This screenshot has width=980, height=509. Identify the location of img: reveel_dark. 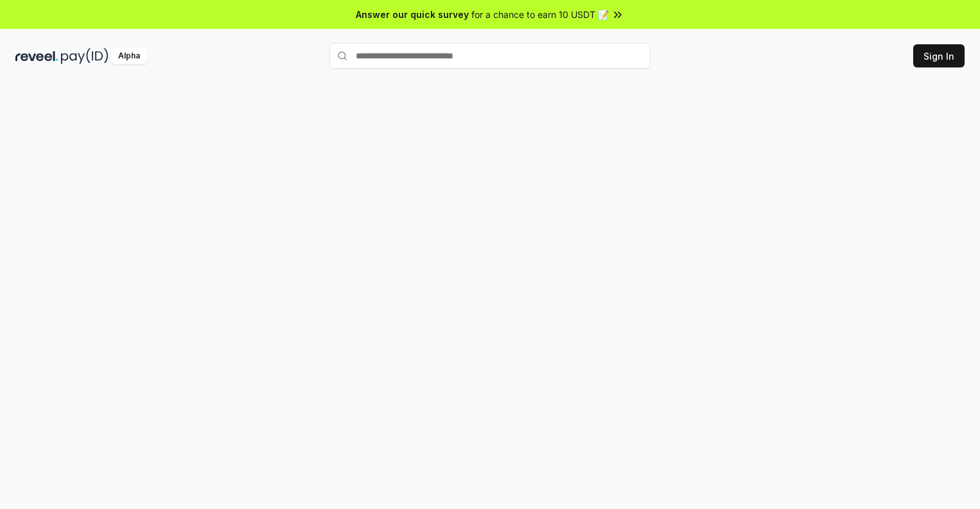
(36, 56).